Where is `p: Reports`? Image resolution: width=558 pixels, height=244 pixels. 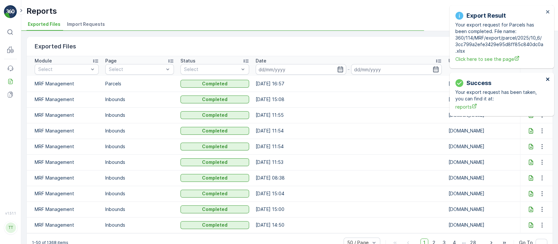
p: Reports is located at coordinates (41, 11).